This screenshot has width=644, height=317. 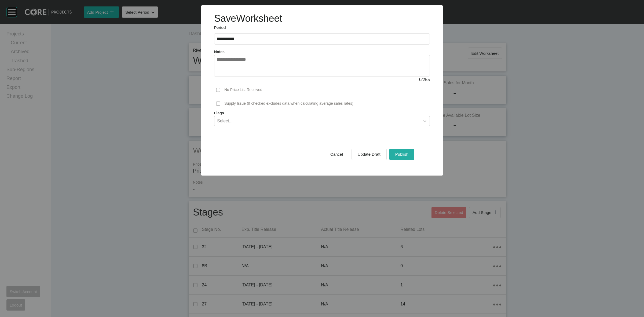 I want to click on span: Publish, so click(x=402, y=154).